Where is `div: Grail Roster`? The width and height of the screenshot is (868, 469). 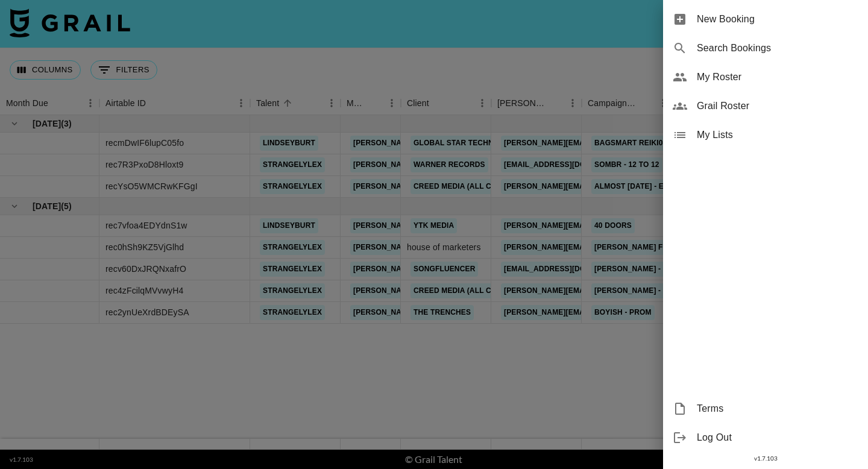
div: Grail Roster is located at coordinates (766, 106).